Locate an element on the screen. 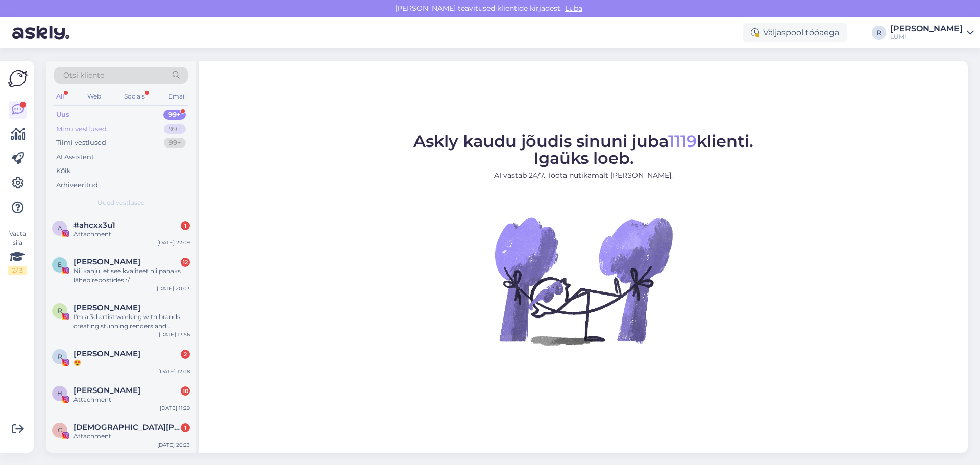 Image resolution: width=980 pixels, height=465 pixels. span: C is located at coordinates (60, 430).